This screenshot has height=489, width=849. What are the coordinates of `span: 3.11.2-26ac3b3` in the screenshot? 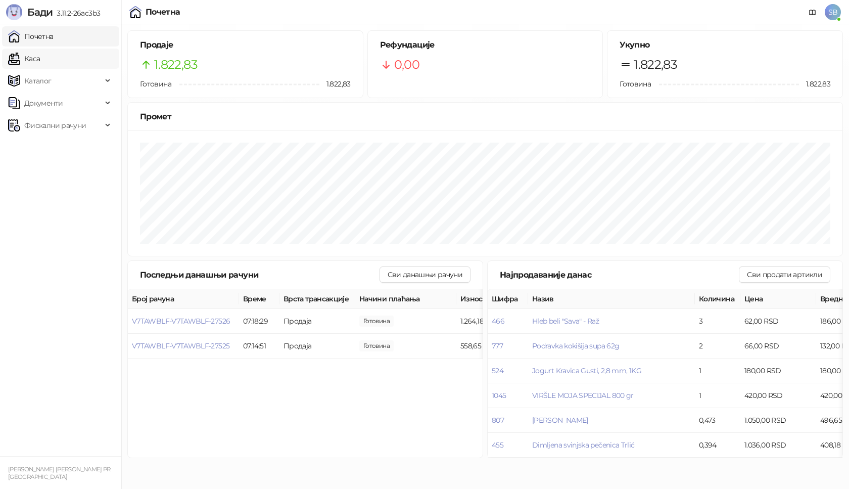 It's located at (76, 13).